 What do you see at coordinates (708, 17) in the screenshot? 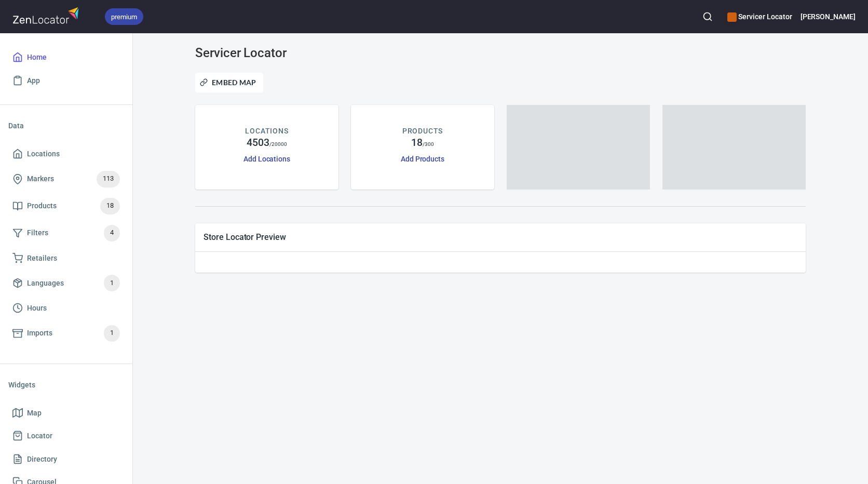
I see `button: Search` at bounding box center [708, 17].